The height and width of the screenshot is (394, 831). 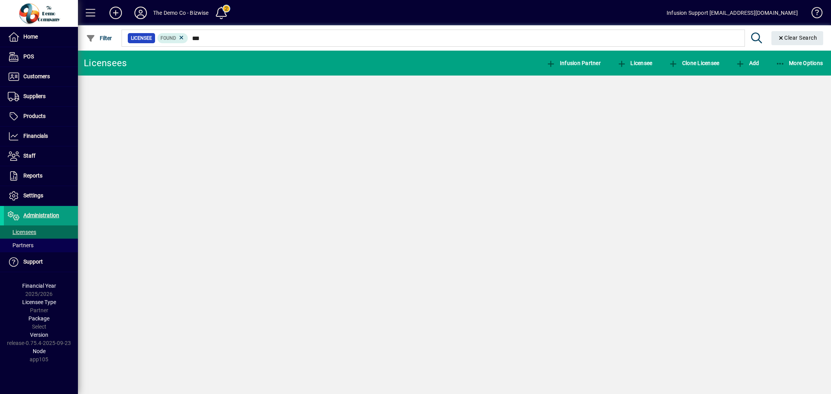 What do you see at coordinates (41, 57) in the screenshot?
I see `a: POS` at bounding box center [41, 57].